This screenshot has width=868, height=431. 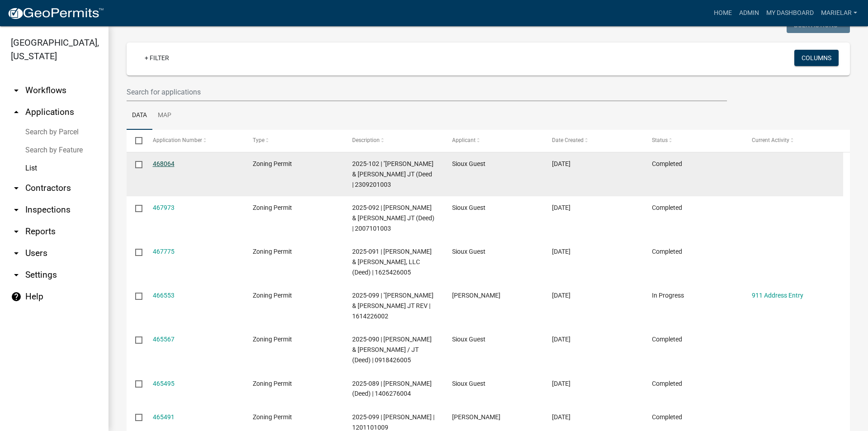 I want to click on datatable-header-cell: Description, so click(x=394, y=141).